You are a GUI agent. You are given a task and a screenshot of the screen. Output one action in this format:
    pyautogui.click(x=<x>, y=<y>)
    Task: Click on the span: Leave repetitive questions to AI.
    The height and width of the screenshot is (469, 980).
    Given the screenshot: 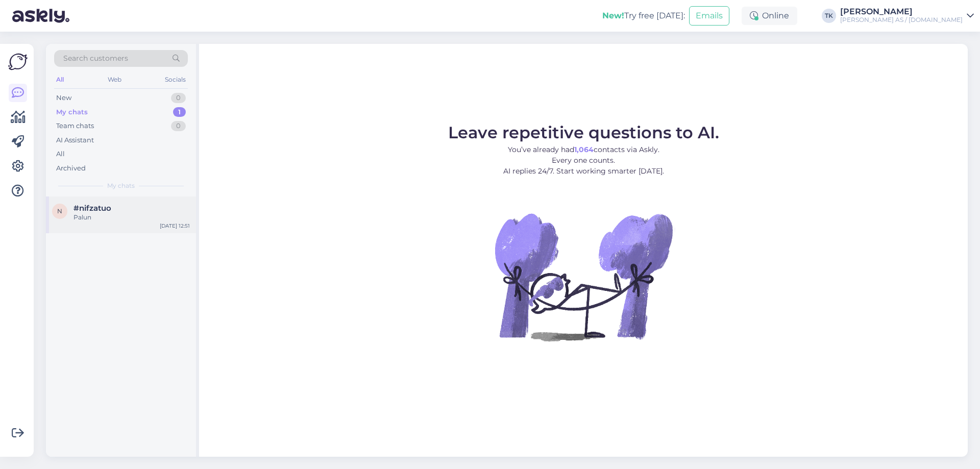 What is the action you would take?
    pyautogui.click(x=584, y=132)
    